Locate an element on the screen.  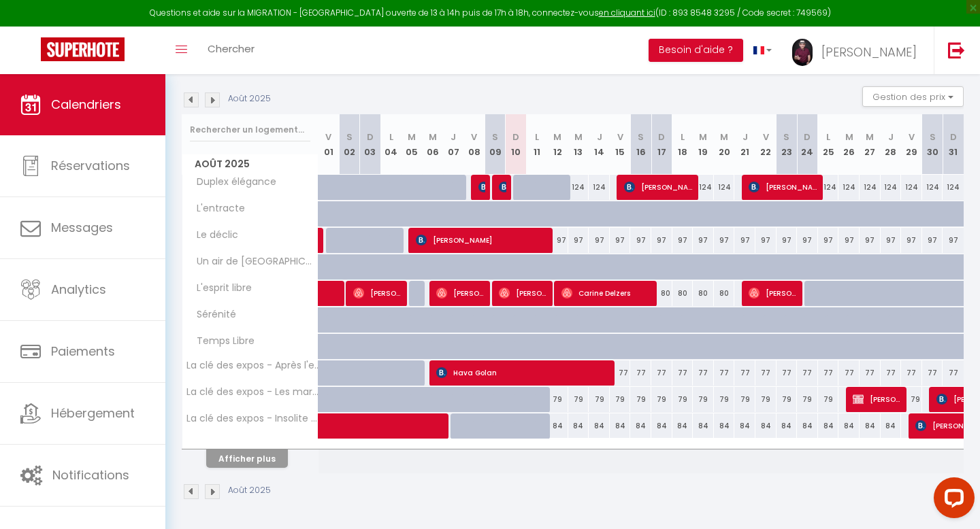
span: Le déclic is located at coordinates (213, 235).